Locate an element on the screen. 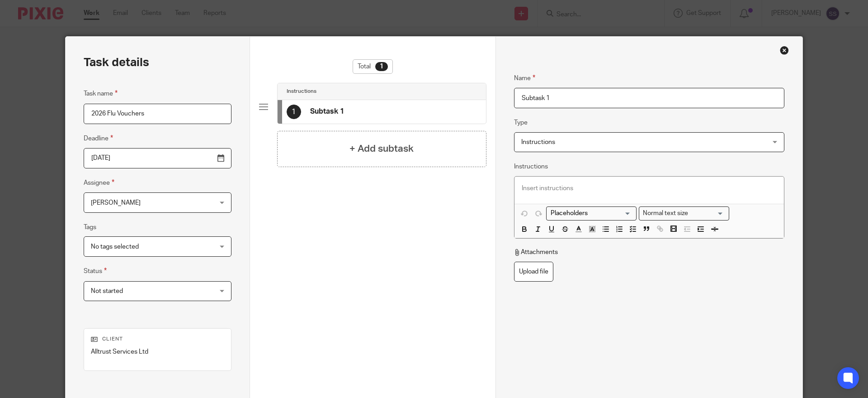  h4: + Add subtask is located at coordinates (381, 148).